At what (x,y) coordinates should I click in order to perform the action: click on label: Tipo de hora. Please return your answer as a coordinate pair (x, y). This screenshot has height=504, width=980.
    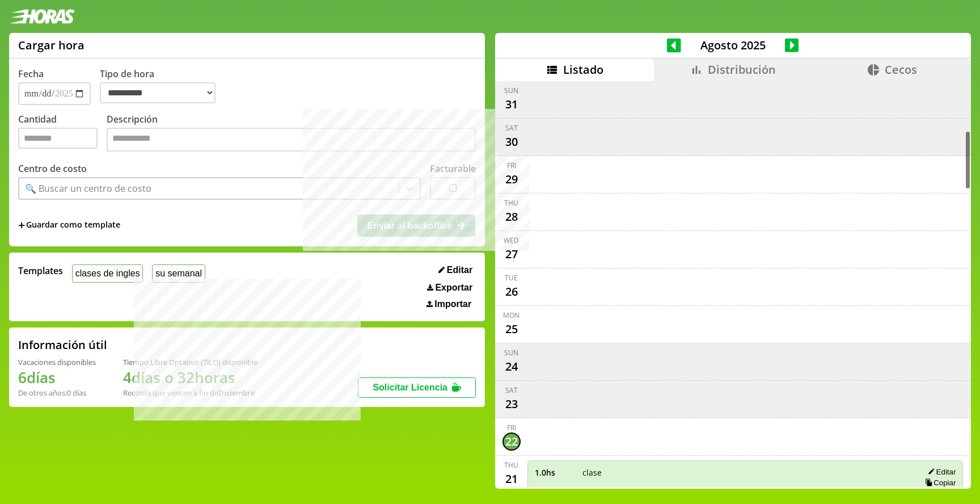
    Looking at the image, I should click on (162, 86).